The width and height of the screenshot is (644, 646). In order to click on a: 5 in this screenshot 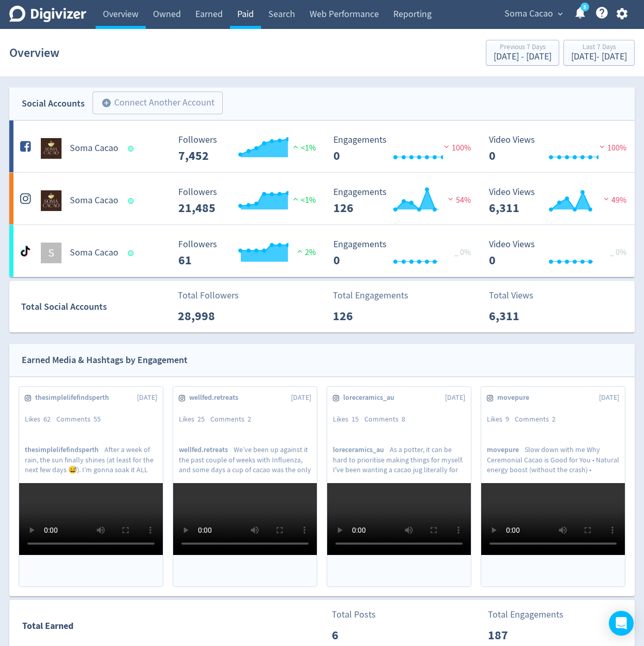, I will do `click(584, 6)`.